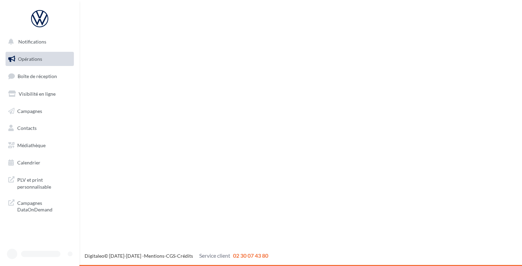 This screenshot has width=522, height=266. I want to click on span: Notifications, so click(32, 41).